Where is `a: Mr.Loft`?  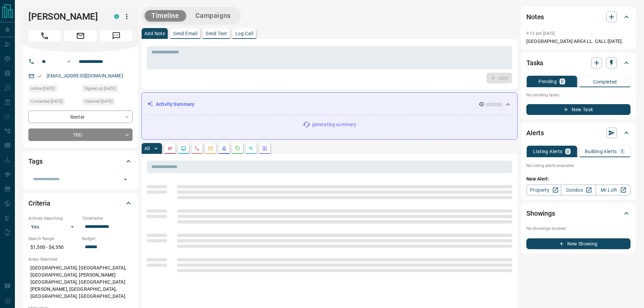
a: Mr.Loft is located at coordinates (613, 190).